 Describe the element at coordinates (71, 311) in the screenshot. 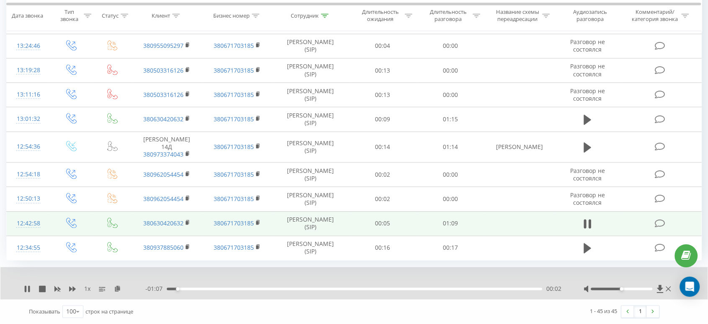

I see `div: 100` at that location.